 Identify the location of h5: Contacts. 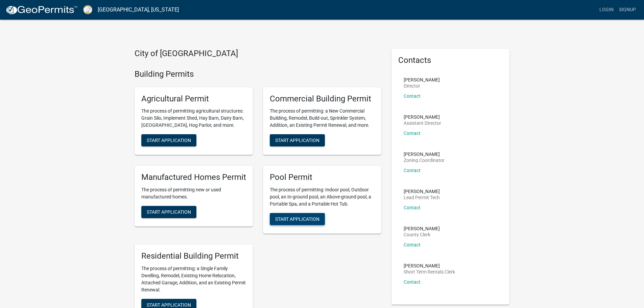
(451, 60).